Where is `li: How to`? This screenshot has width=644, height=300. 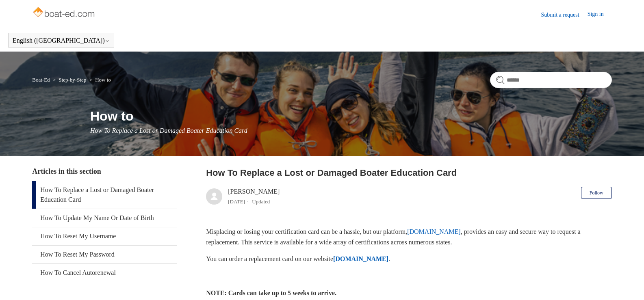 li: How to is located at coordinates (99, 79).